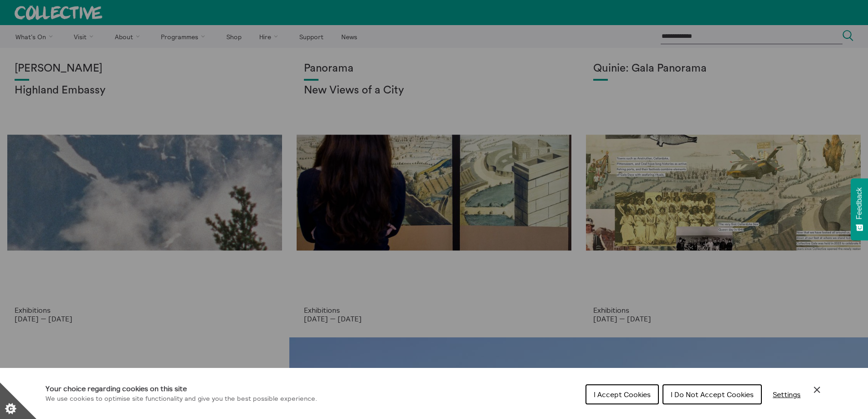 This screenshot has width=868, height=419. What do you see at coordinates (712, 394) in the screenshot?
I see `button: I Do Not Accept Cookies` at bounding box center [712, 394].